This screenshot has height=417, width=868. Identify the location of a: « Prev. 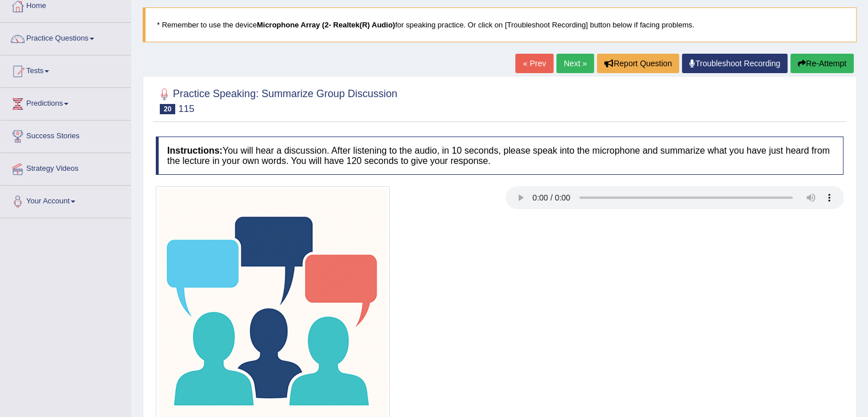
(534, 63).